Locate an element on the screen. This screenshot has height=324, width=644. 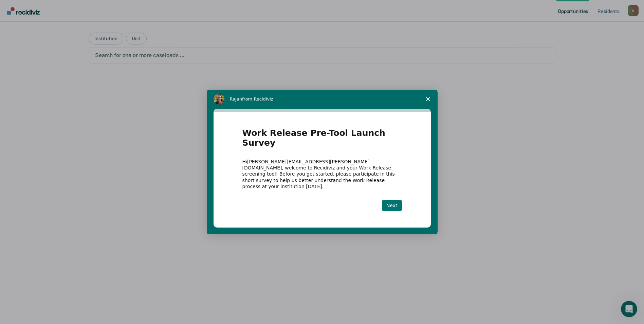
button: Next is located at coordinates (392, 206).